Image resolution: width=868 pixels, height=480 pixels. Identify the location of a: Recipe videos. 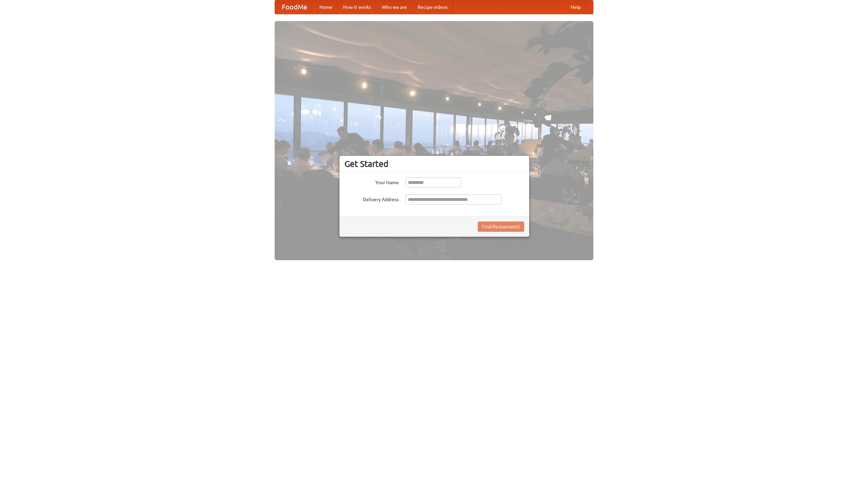
(433, 7).